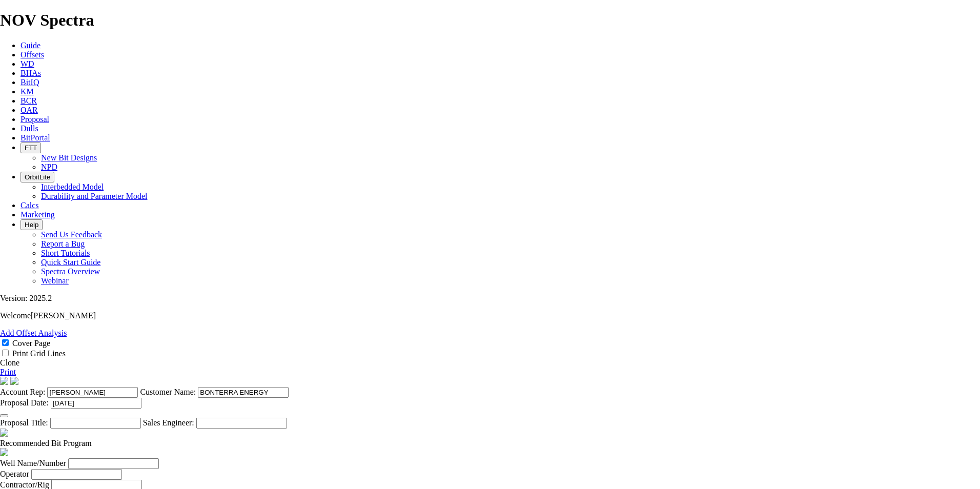  I want to click on span: Calcs, so click(30, 205).